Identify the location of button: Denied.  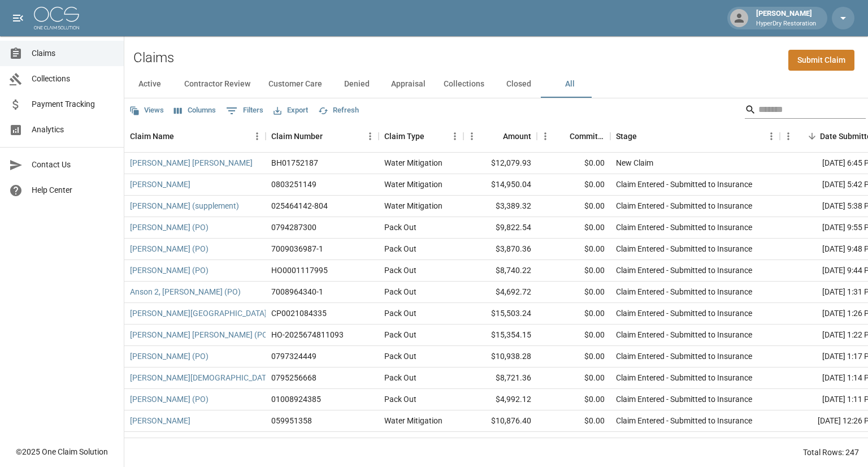
(357, 84).